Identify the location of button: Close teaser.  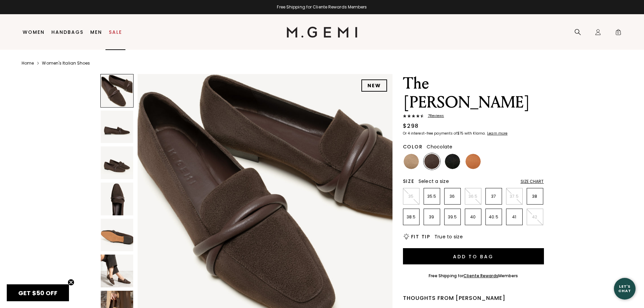
(71, 282).